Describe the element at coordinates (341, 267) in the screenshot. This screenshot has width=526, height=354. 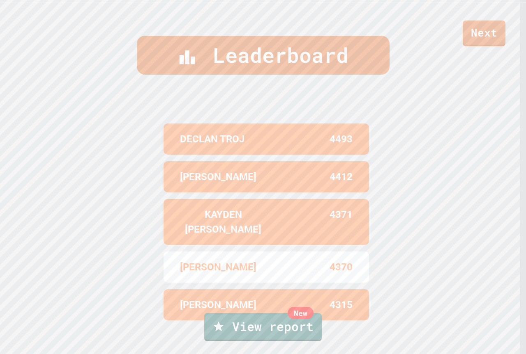
I see `p: 4370` at that location.